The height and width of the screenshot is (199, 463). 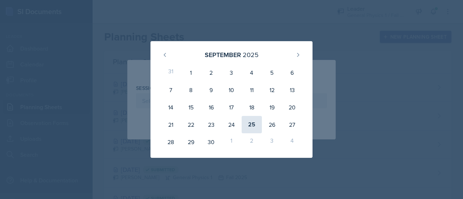 I want to click on div: 25, so click(x=252, y=125).